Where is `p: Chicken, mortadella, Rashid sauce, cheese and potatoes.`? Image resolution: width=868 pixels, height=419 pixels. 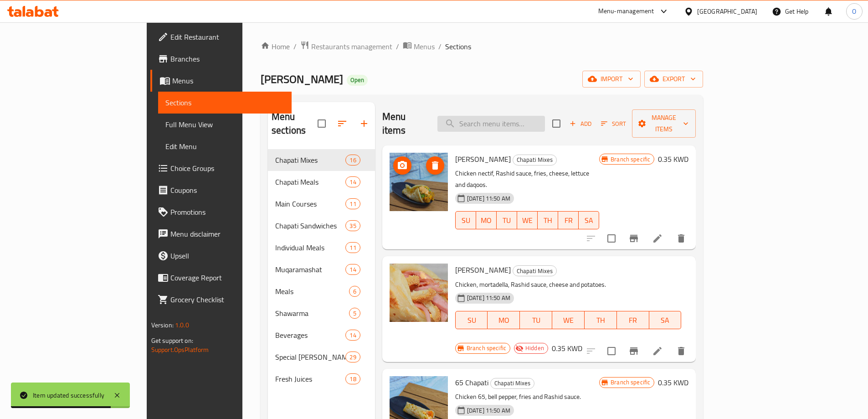
p: Chicken, mortadella, Rashid sauce, cheese and potatoes. is located at coordinates (568, 284).